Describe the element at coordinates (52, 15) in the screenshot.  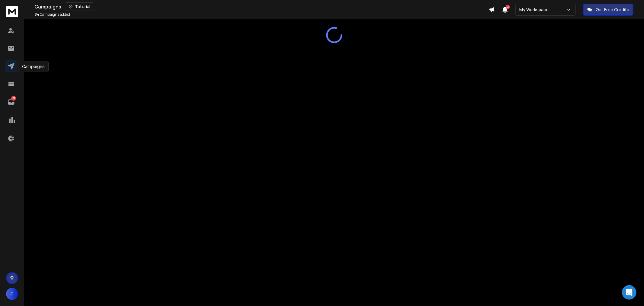
I see `p: Campaigns added` at that location.